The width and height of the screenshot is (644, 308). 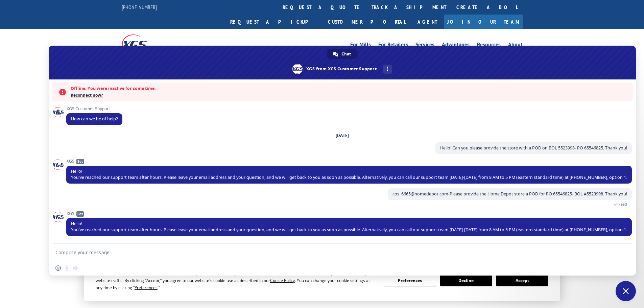 What do you see at coordinates (58, 268) in the screenshot?
I see `span: Insert an emoji` at bounding box center [58, 268].